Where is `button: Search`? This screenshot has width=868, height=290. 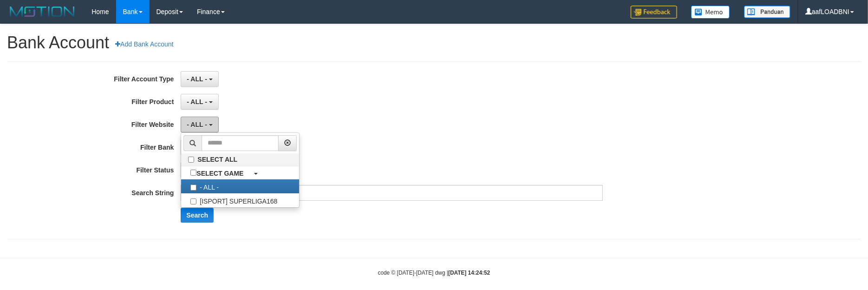 button: Search is located at coordinates (197, 216).